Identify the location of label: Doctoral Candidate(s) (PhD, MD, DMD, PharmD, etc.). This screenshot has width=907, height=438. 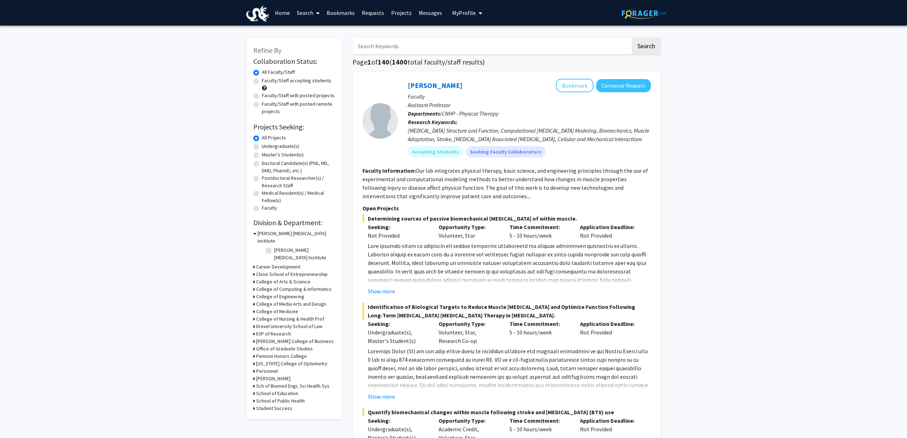
(298, 167).